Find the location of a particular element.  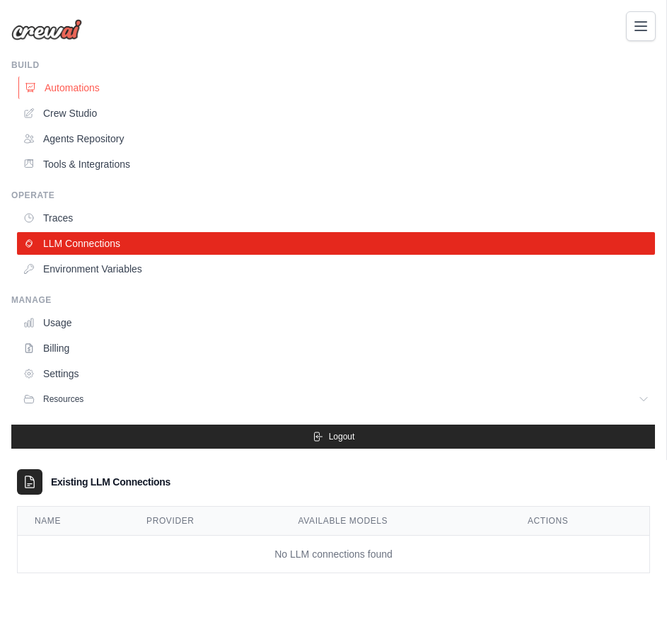

a: Crew Studio is located at coordinates (336, 113).